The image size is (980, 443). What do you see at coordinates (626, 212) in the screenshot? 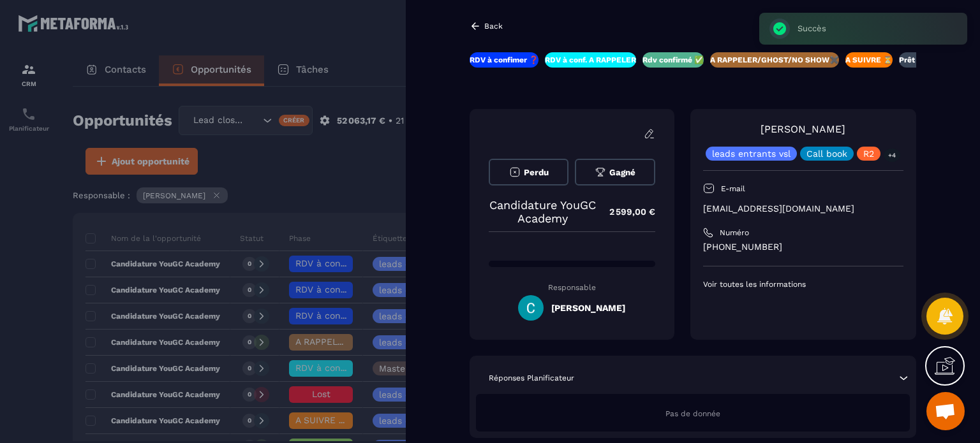
I see `p: 2 599,00 €` at bounding box center [626, 212].